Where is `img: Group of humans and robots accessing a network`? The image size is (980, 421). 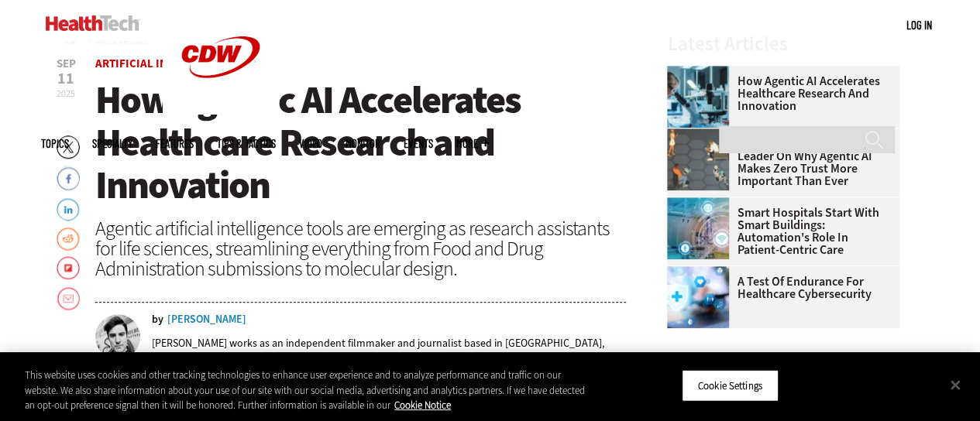
img: Group of humans and robots accessing a network is located at coordinates (698, 160).